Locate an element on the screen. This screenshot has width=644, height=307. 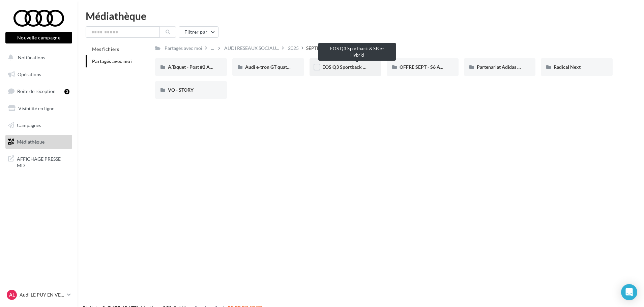
div: Médiathèque is located at coordinates (361, 16).